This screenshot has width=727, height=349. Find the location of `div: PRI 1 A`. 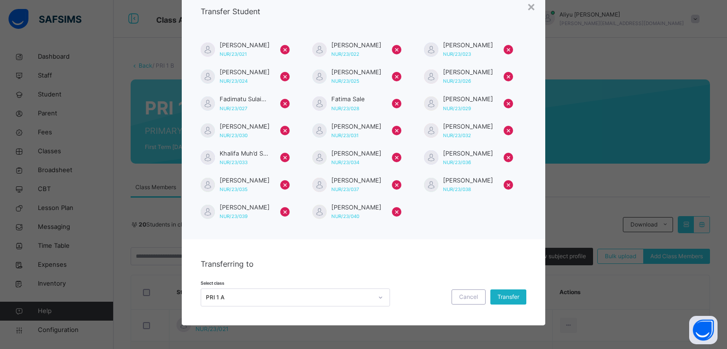

div: PRI 1 A is located at coordinates (289, 298).